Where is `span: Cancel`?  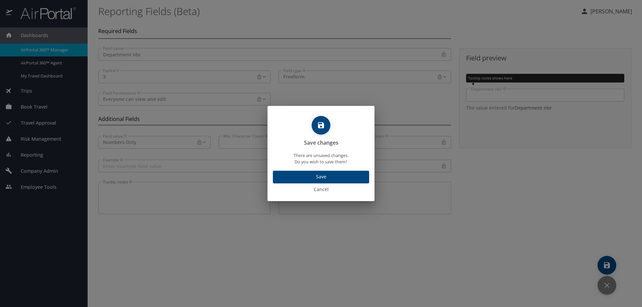
span: Cancel is located at coordinates (321, 190).